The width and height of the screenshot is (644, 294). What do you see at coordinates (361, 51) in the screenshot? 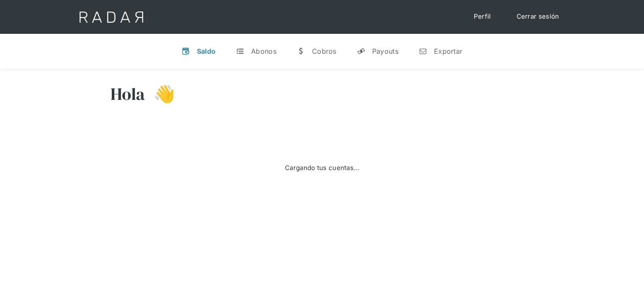
I see `div: y` at bounding box center [361, 51].